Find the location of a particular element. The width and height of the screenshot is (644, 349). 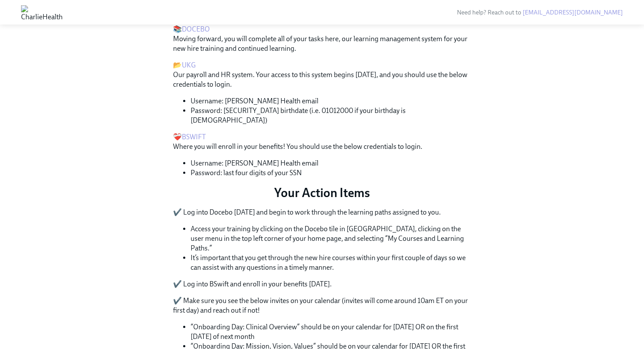

span: Need help? Reach out to is located at coordinates (540, 12).